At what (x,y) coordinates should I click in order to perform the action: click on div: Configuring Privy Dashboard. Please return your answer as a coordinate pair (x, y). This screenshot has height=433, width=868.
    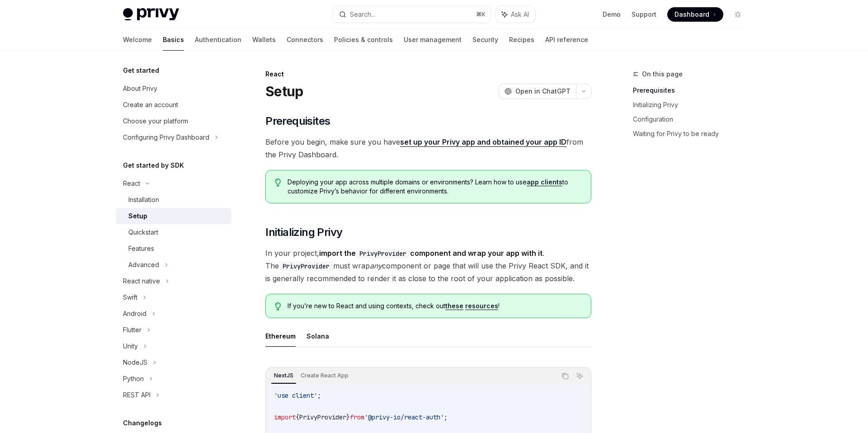
    Looking at the image, I should click on (166, 137).